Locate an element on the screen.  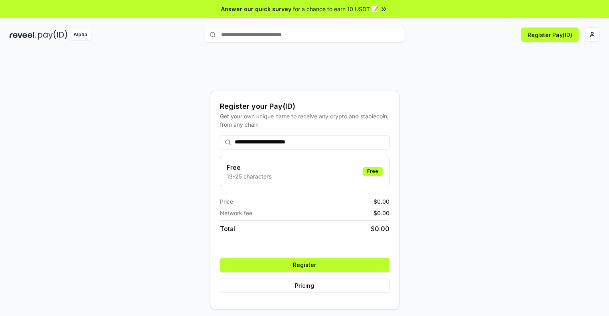
span: for a chance to earn 10 USDT 📝 is located at coordinates (335, 9).